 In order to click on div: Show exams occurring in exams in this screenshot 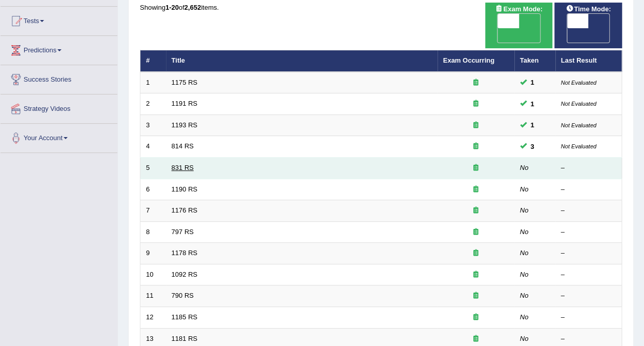, I will do `click(519, 25)`.